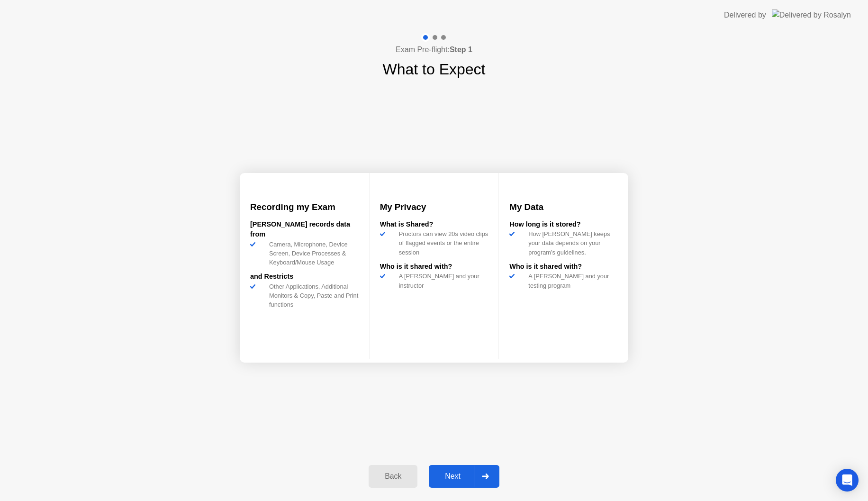  Describe the element at coordinates (563, 207) in the screenshot. I see `h3: My Data` at that location.